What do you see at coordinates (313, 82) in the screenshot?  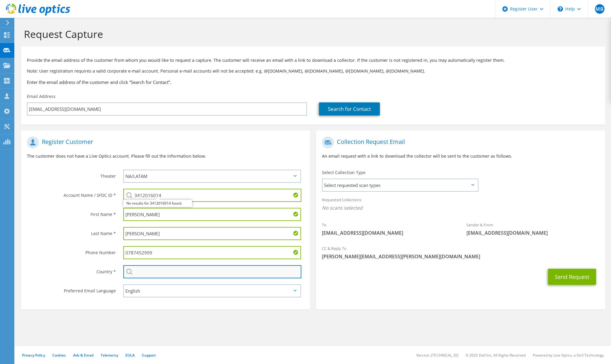 I see `h3: Enter the email address of the customer and click “Search for Contact”.` at bounding box center [313, 82].